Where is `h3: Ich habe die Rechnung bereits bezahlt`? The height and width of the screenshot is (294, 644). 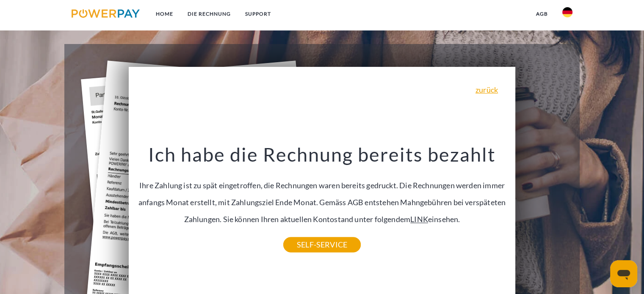
h3: Ich habe die Rechnung bereits bezahlt is located at coordinates (322, 154).